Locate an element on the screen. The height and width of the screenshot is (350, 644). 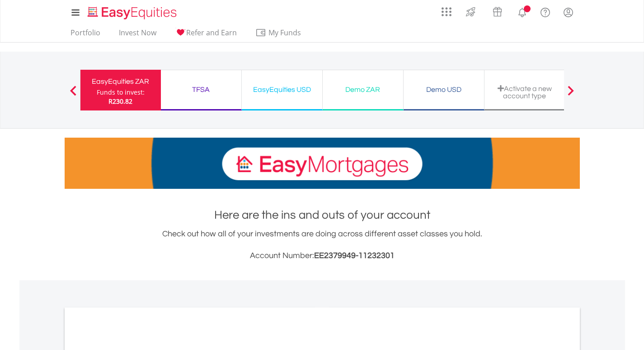
span: My Funds is located at coordinates (285, 32).